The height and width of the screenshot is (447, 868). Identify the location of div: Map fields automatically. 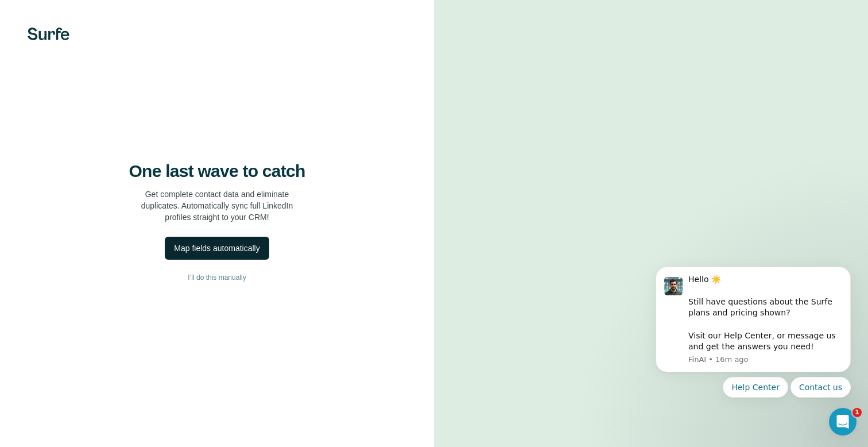
(217, 248).